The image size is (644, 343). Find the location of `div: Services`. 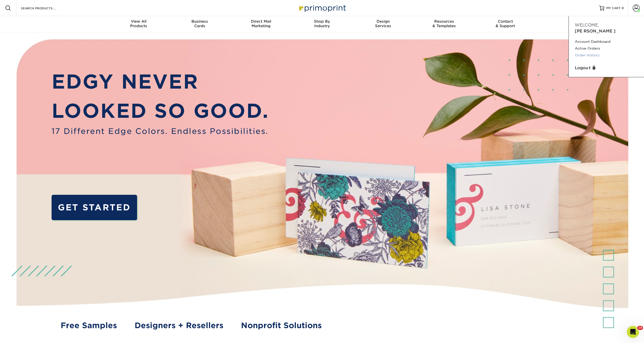

div: Services is located at coordinates (383, 24).